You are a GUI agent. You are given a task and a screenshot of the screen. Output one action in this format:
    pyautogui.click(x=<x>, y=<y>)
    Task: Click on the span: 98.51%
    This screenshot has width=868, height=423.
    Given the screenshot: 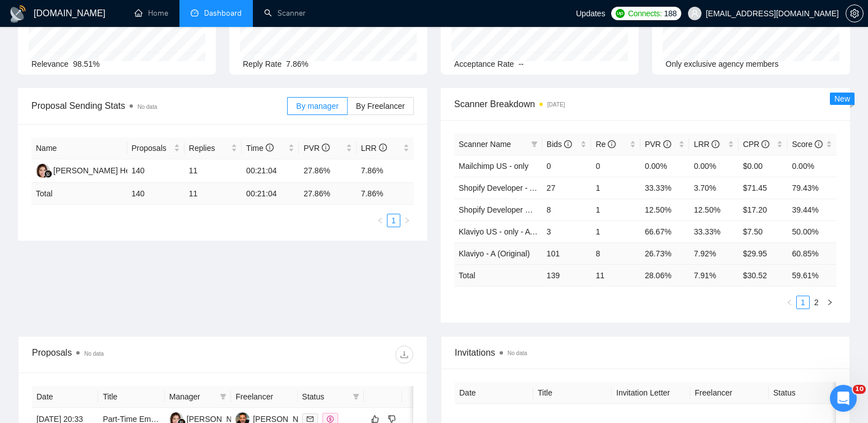 What is the action you would take?
    pyautogui.click(x=86, y=64)
    